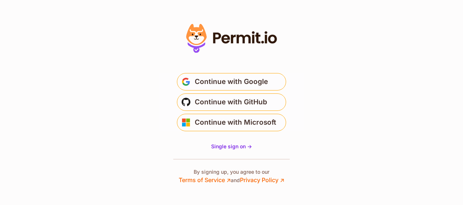 The image size is (463, 205). What do you see at coordinates (231, 177) in the screenshot?
I see `p: By signing up, you agree to our and` at bounding box center [231, 177].